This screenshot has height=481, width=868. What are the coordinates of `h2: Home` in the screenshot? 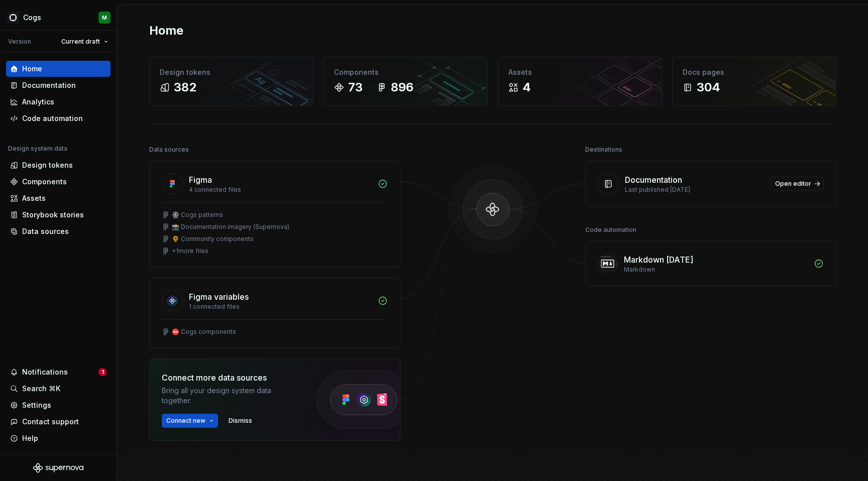 It's located at (166, 31).